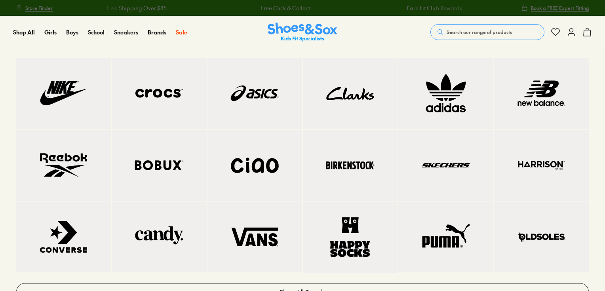 This screenshot has width=605, height=291. I want to click on a: Shoes & Sox, so click(303, 32).